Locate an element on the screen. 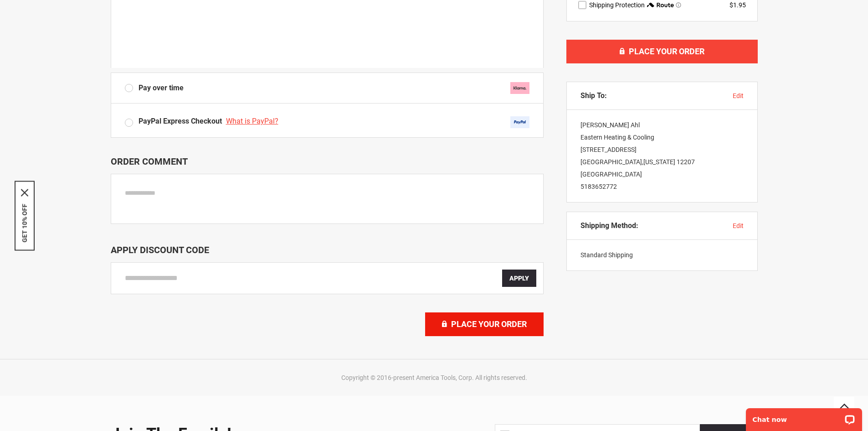 Image resolution: width=868 pixels, height=431 pixels. span: What is PayPal? is located at coordinates (252, 121).